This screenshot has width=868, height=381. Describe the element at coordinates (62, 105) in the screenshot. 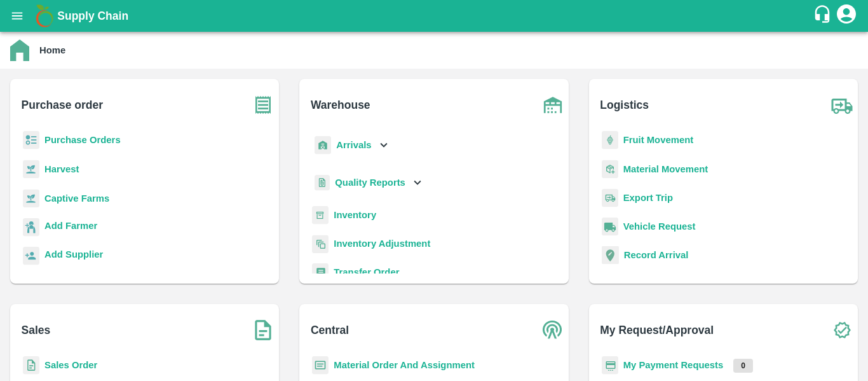

I see `b: Purchase order` at that location.